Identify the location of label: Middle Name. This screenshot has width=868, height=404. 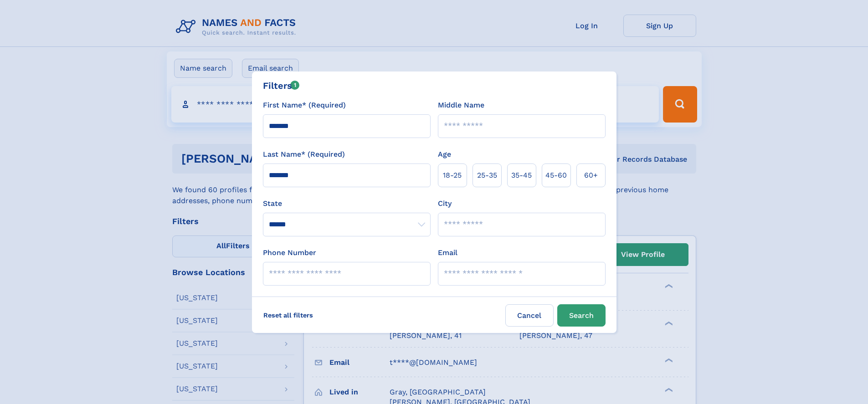
(462, 105).